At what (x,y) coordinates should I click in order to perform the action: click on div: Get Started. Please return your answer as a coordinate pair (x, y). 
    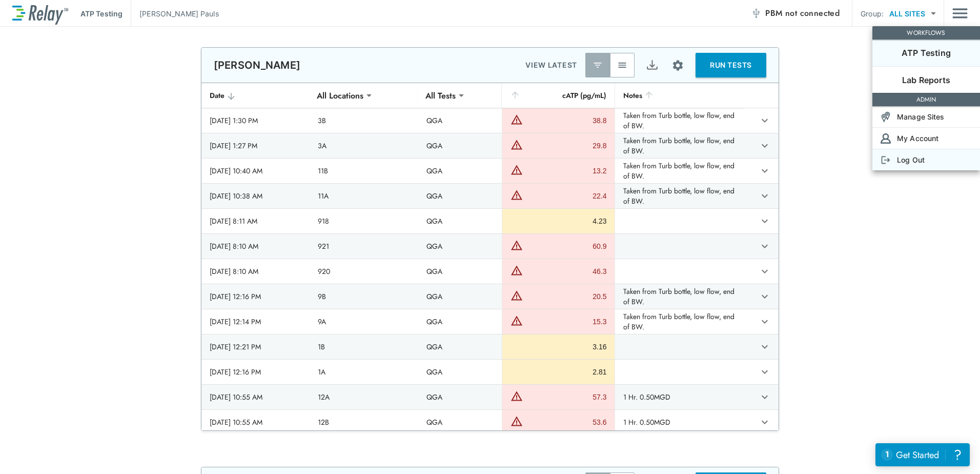
    Looking at the image, I should click on (42, 12).